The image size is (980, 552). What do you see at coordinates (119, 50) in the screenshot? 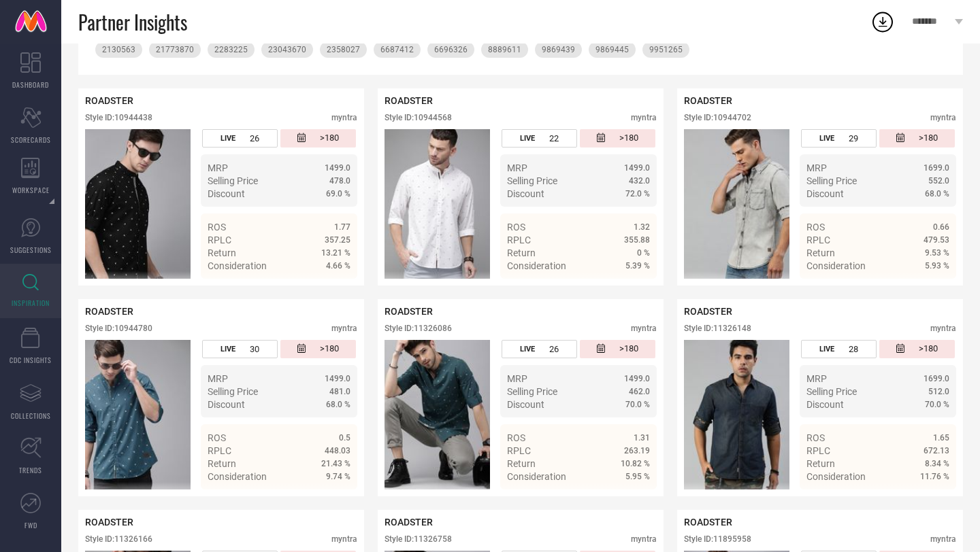
I see `span: 2130563` at bounding box center [119, 50].